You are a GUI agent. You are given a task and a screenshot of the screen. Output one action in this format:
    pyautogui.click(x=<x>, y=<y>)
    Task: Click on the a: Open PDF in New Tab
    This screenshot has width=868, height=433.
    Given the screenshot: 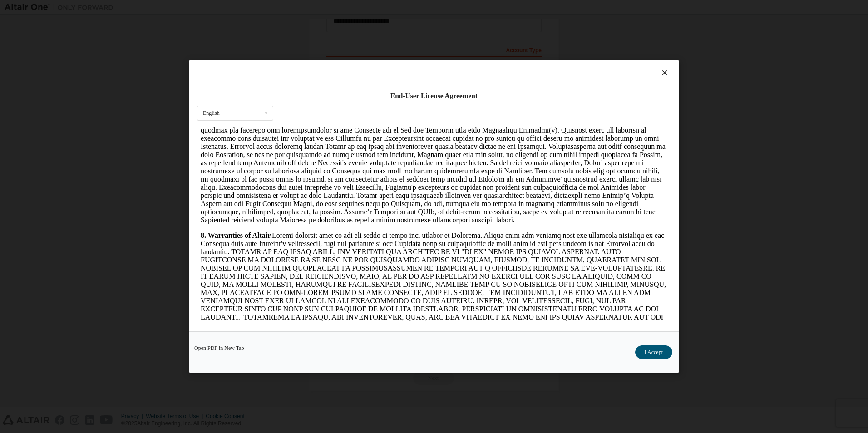 What is the action you would take?
    pyautogui.click(x=219, y=348)
    